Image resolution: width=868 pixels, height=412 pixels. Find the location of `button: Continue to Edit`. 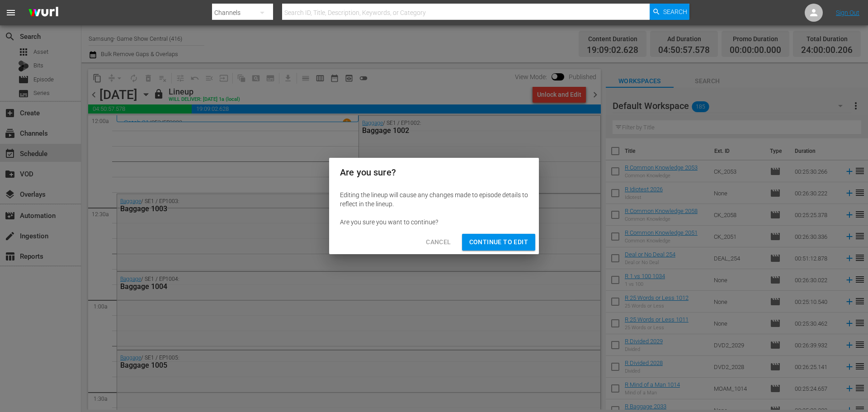

button: Continue to Edit is located at coordinates (499, 242).